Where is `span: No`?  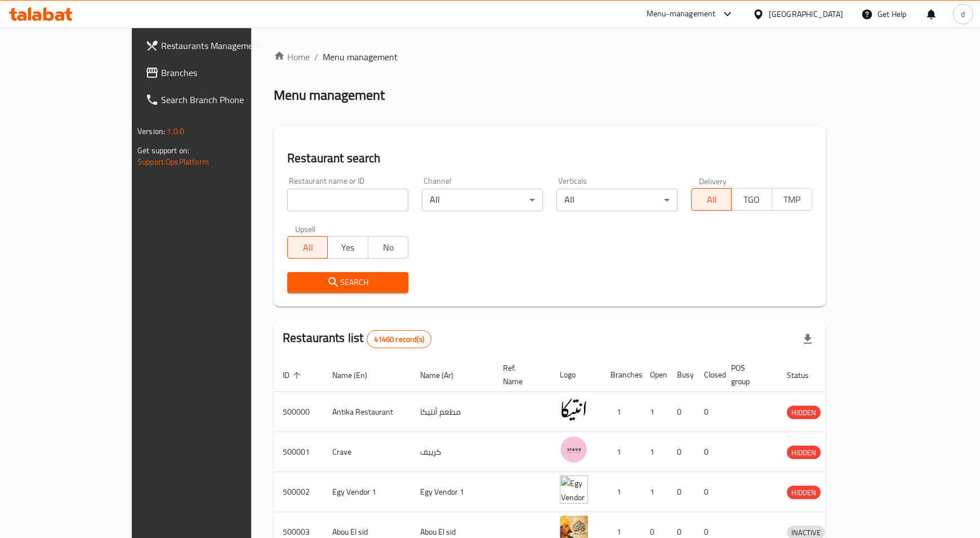
span: No is located at coordinates (388, 247).